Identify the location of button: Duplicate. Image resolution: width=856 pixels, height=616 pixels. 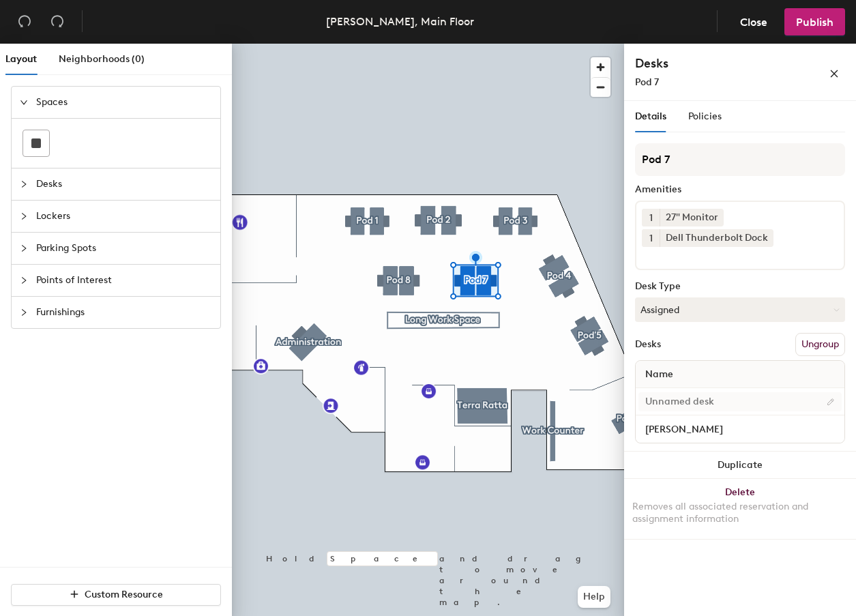
(740, 465).